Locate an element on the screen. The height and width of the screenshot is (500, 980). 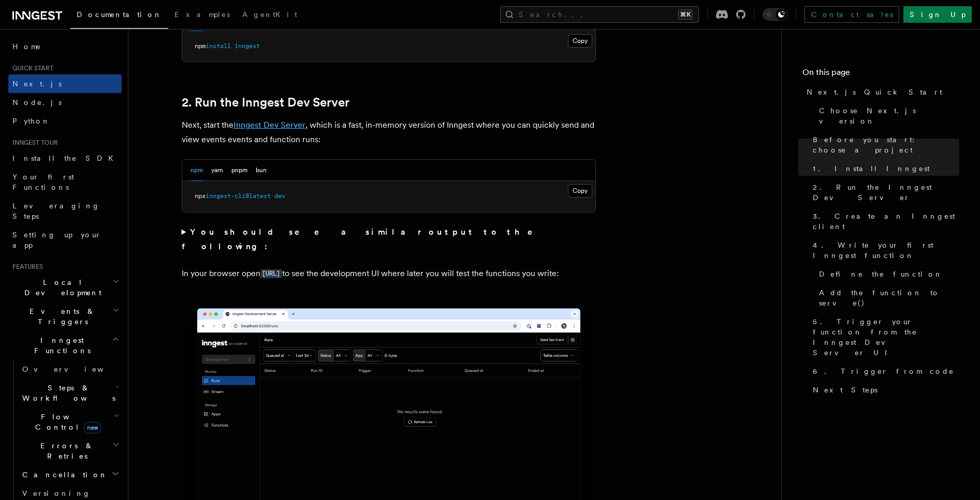
a: Next.js is located at coordinates (65, 84).